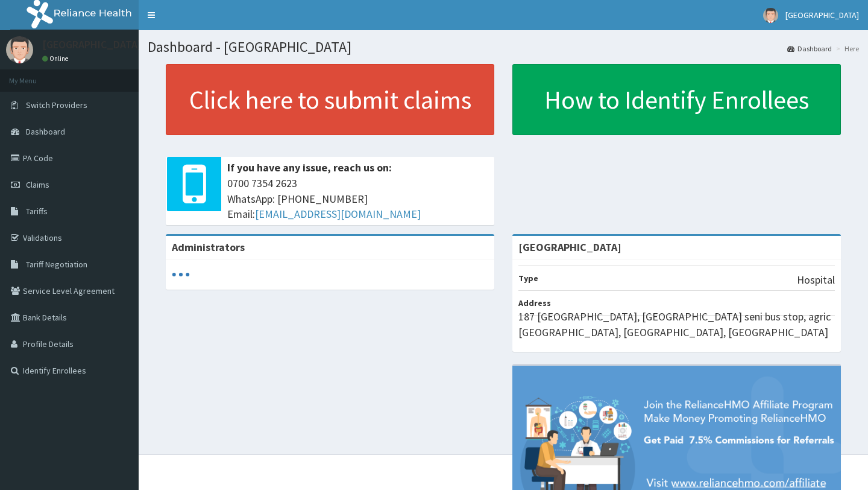 This screenshot has height=490, width=868. I want to click on li: Here, so click(846, 48).